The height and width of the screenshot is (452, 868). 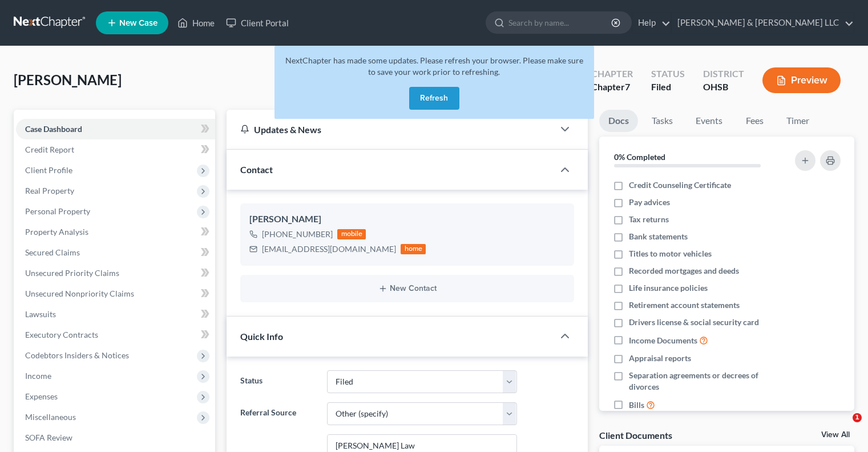 I want to click on span: Lawsuits, so click(x=41, y=314).